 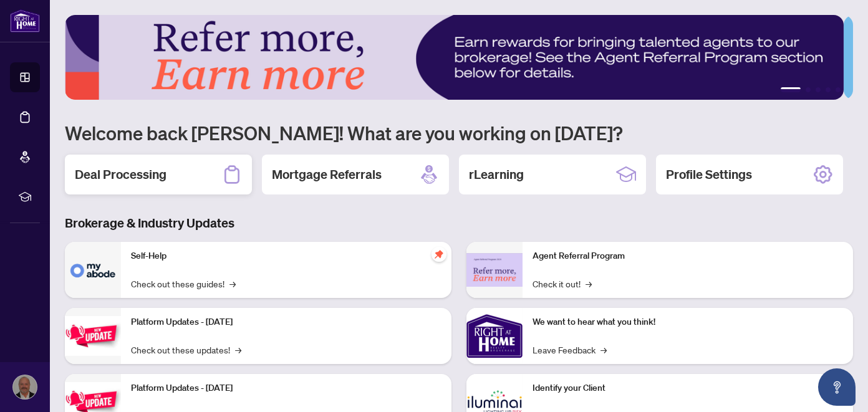 I want to click on h2: Mortgage Referrals, so click(x=327, y=175).